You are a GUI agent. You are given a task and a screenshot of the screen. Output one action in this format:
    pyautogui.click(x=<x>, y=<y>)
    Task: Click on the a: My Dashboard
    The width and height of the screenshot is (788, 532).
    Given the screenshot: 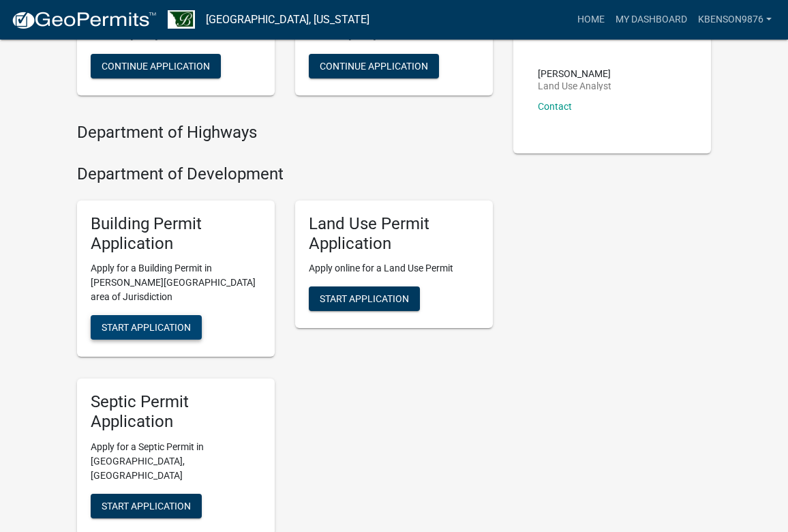 What is the action you would take?
    pyautogui.click(x=651, y=20)
    